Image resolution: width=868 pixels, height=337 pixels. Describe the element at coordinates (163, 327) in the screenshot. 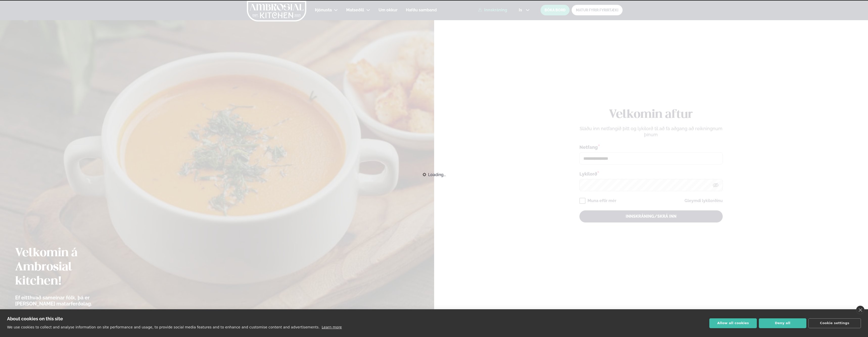

I see `p: We use cookies to collect and analyse information on site performance and usage, to provide socia...` at that location.